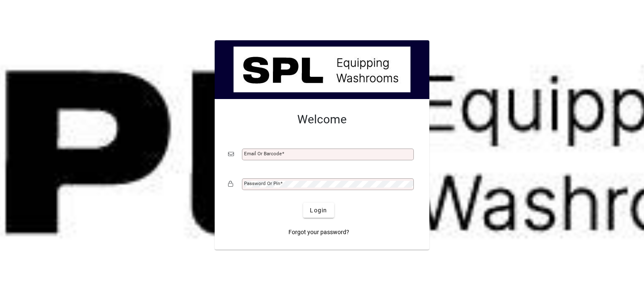 The image size is (644, 295). Describe the element at coordinates (318, 210) in the screenshot. I see `span: Login` at that location.